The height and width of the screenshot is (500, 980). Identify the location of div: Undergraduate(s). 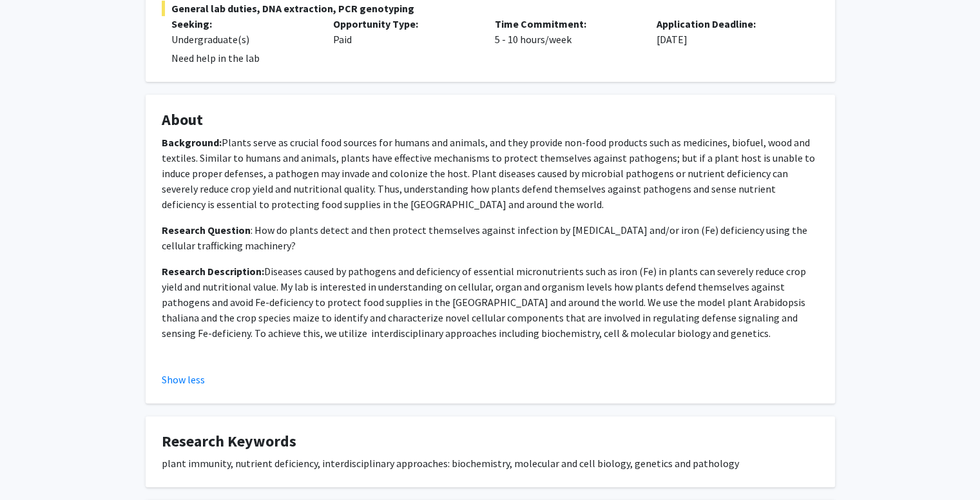
(242, 40).